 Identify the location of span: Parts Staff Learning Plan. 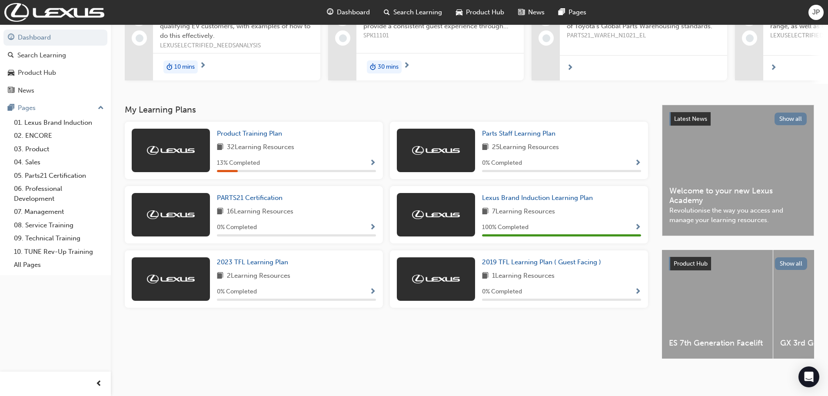
(519, 133).